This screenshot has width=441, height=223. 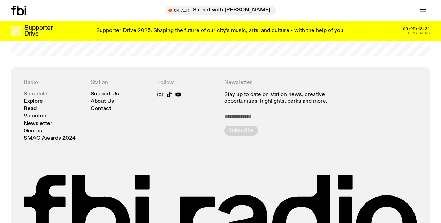 I want to click on a: Read, so click(x=30, y=109).